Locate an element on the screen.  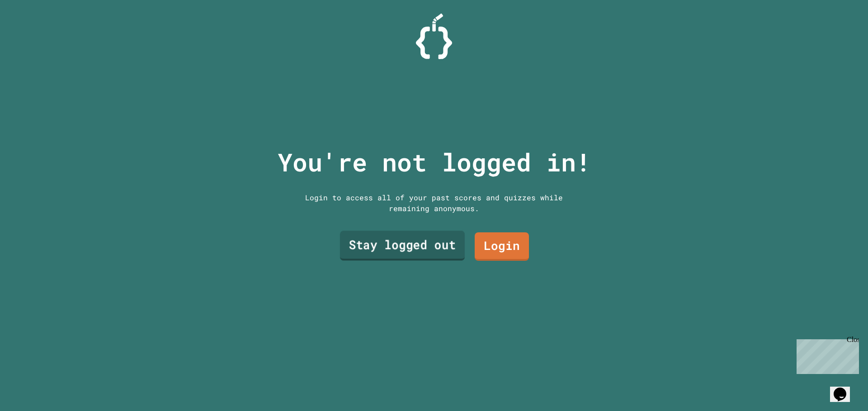
a: Stay logged out is located at coordinates (403, 246).